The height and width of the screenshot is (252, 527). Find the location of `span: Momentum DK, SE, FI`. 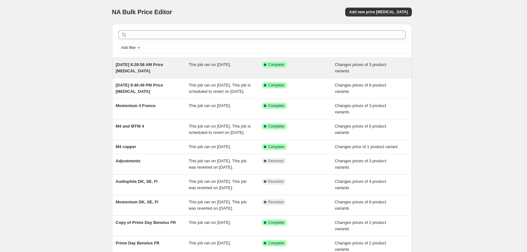

span: Momentum DK, SE, FI is located at coordinates (137, 202).